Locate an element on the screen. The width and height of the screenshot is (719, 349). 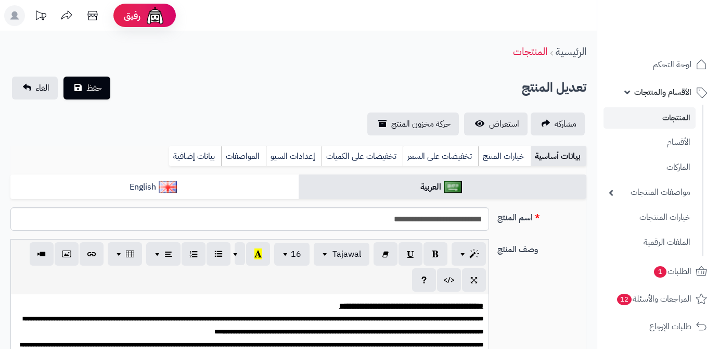
img: العربية is located at coordinates (453, 187).